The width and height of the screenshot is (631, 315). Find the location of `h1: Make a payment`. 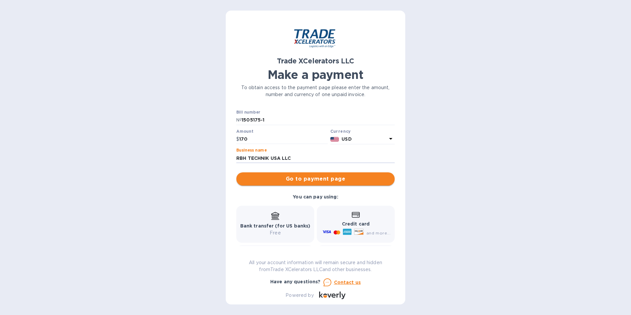

h1: Make a payment is located at coordinates (315, 75).